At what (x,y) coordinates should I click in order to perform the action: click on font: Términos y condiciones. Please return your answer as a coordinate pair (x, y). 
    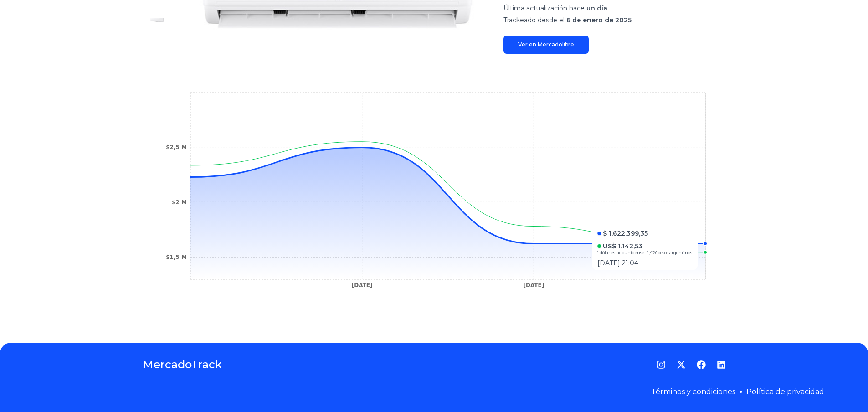
    Looking at the image, I should click on (693, 392).